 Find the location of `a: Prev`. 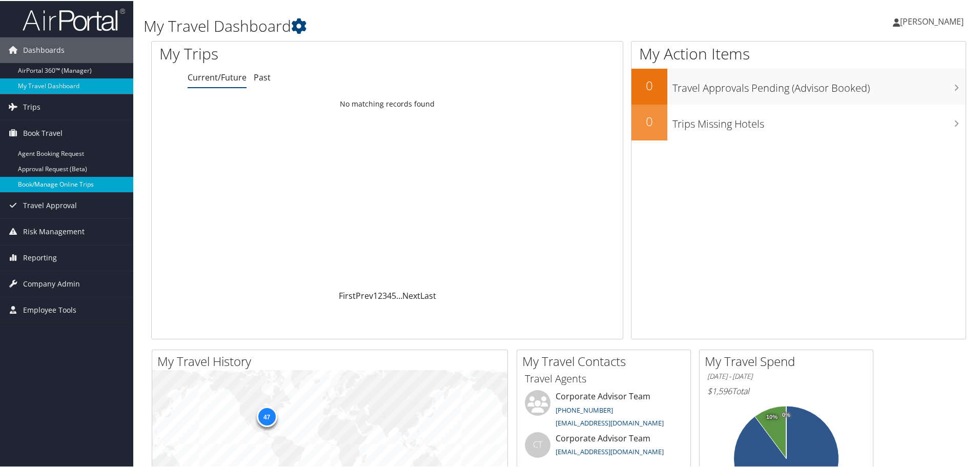

a: Prev is located at coordinates (365, 295).